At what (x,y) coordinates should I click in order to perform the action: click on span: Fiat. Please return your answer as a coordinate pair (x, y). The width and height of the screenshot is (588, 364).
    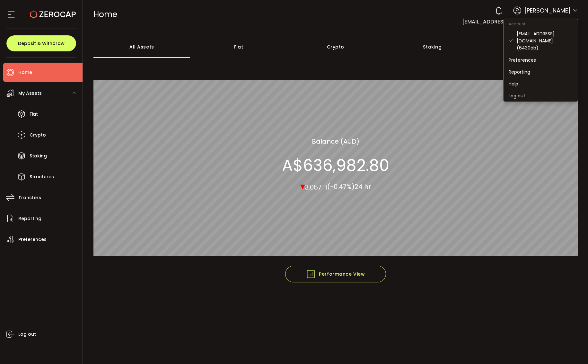
    Looking at the image, I should click on (33, 114).